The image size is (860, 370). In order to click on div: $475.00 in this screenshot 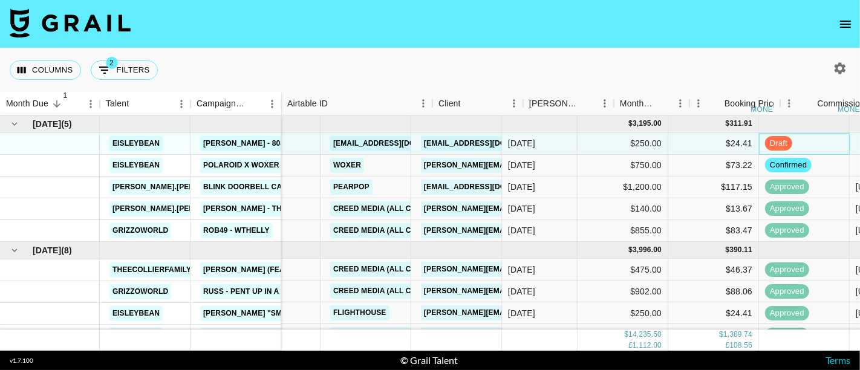, I will do `click(623, 270)`.